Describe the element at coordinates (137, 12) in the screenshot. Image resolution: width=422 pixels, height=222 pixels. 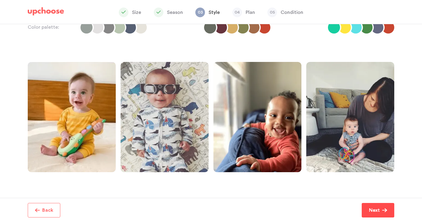
I see `p: Size` at that location.